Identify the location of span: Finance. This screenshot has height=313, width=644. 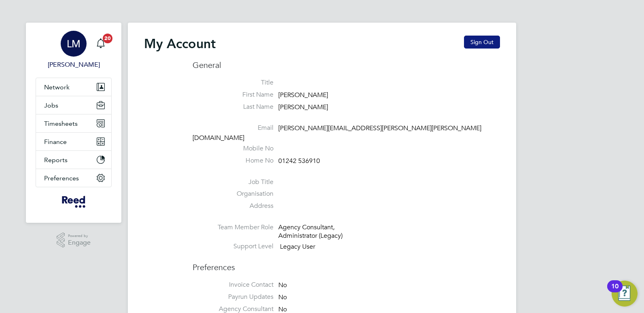
(55, 141).